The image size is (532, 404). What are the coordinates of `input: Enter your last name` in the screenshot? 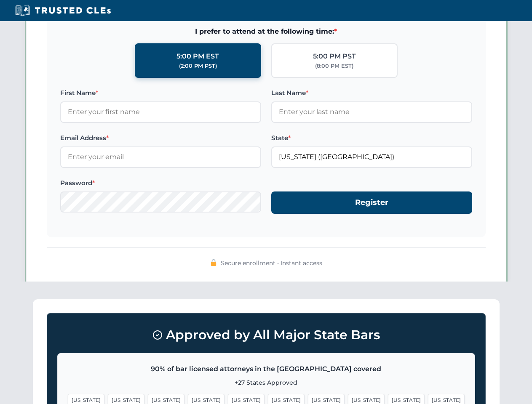 It's located at (371, 112).